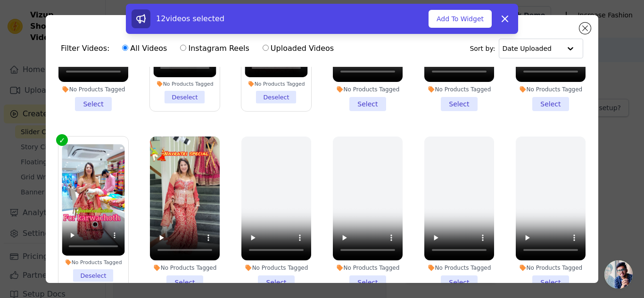 This screenshot has width=644, height=298. I want to click on label: Uploaded Videos, so click(298, 49).